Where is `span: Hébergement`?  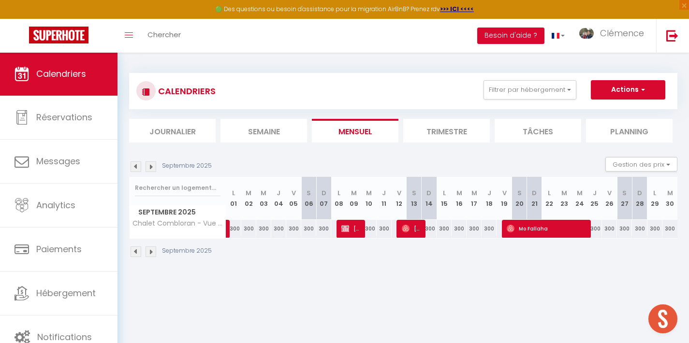
span: Hébergement is located at coordinates (66, 293).